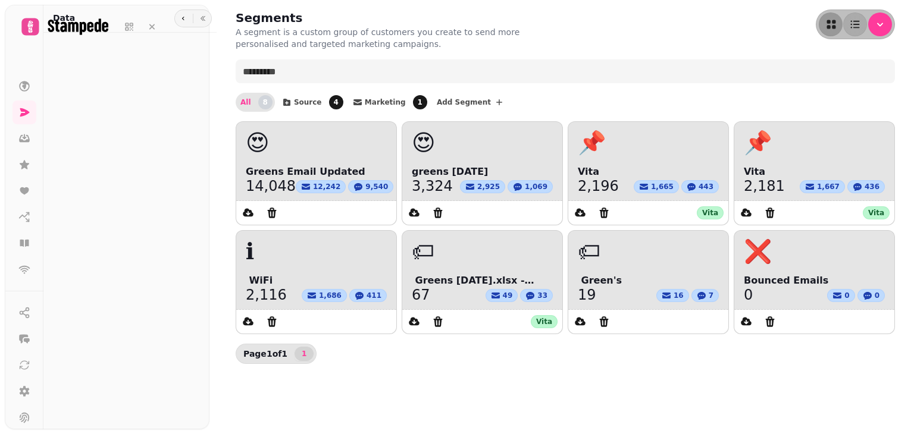 The height and width of the screenshot is (434, 914). What do you see at coordinates (866, 187) in the screenshot?
I see `button: 436` at bounding box center [866, 187].